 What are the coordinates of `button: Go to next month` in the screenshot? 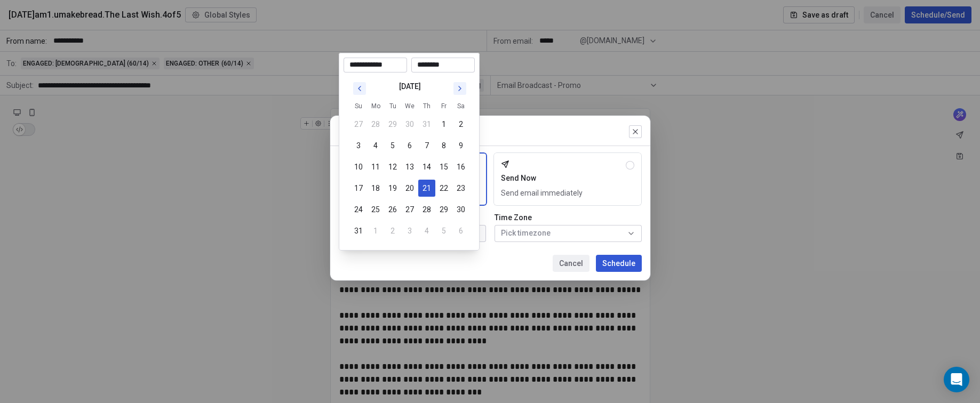 It's located at (459, 89).